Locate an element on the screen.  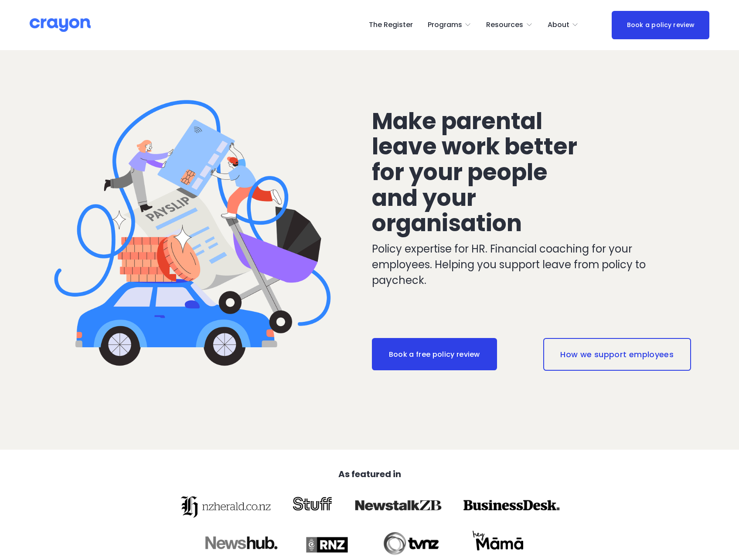
span: About is located at coordinates (558, 25).